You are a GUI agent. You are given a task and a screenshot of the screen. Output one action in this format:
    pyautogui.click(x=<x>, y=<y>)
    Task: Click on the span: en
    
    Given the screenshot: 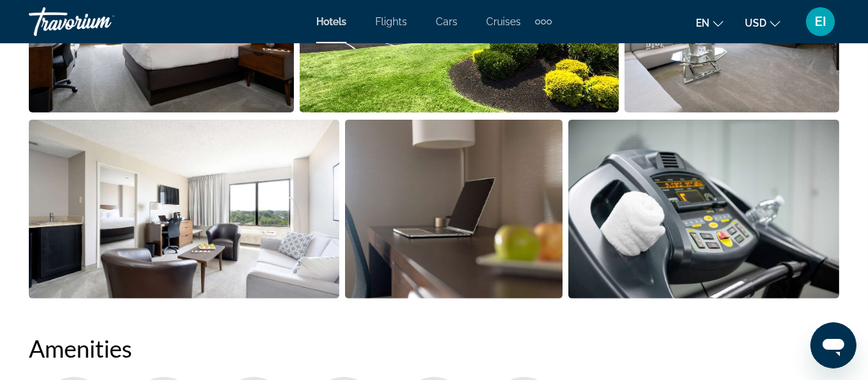 What is the action you would take?
    pyautogui.click(x=702, y=23)
    